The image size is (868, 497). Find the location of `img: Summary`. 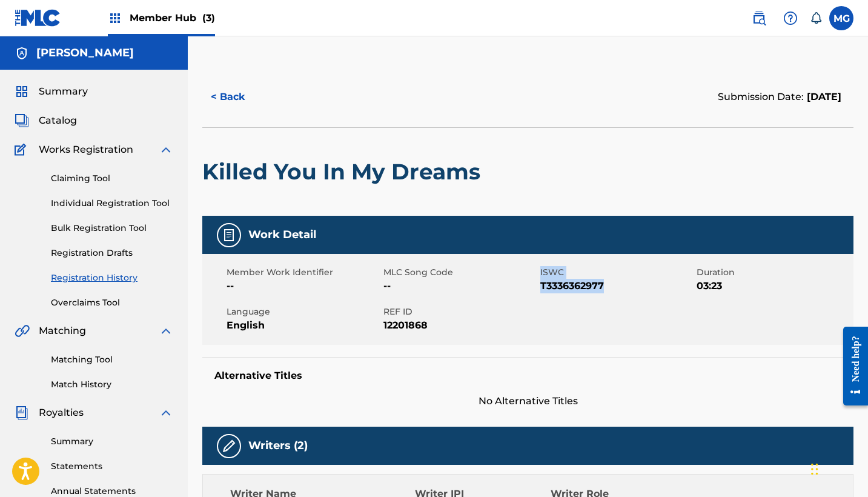

img: Summary is located at coordinates (22, 91).